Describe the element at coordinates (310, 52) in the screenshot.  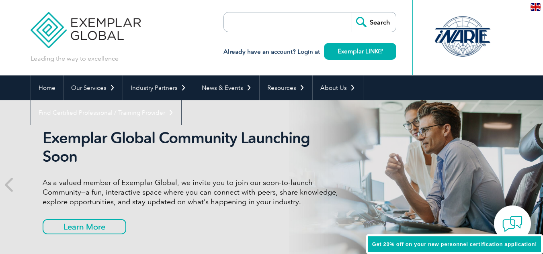
I see `h3: Already have an account? Login at` at that location.